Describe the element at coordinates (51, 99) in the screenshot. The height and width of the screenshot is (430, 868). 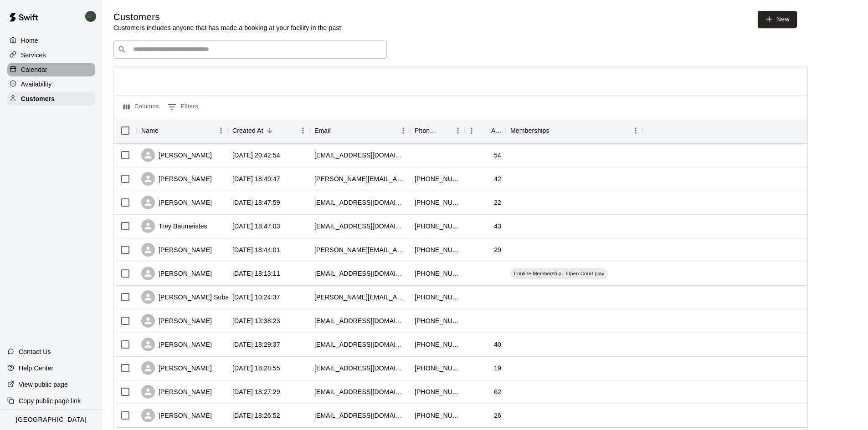
I see `a: Customers` at that location.